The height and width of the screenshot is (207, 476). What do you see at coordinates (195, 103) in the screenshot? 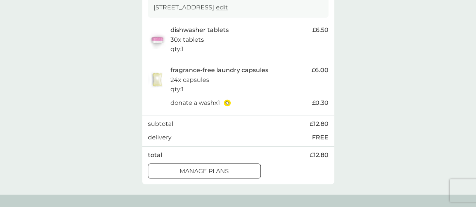
I see `p: donate a wash x 1` at bounding box center [195, 103].